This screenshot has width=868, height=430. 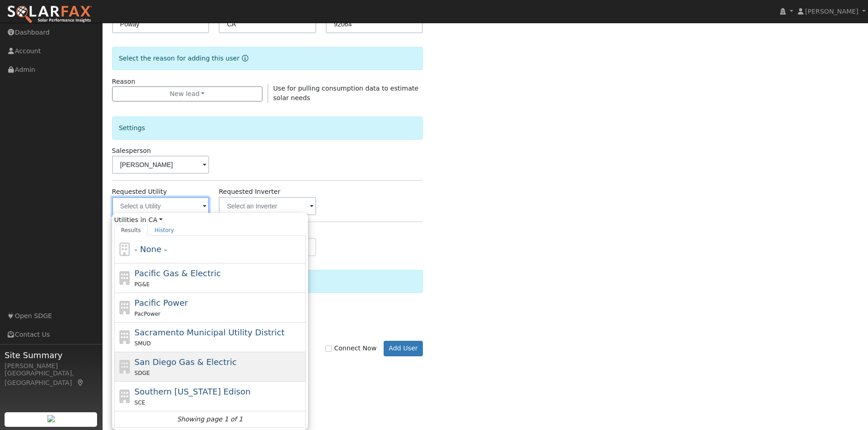 I want to click on label: Connect Now, so click(x=351, y=348).